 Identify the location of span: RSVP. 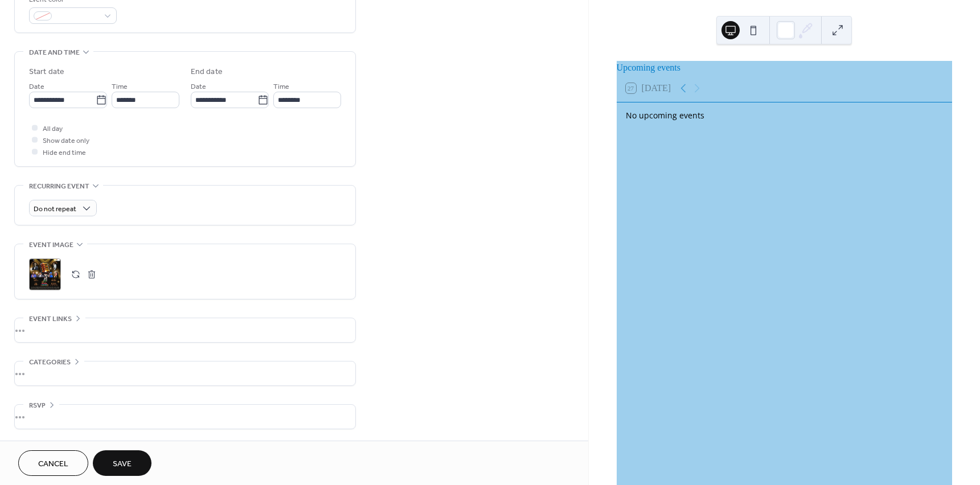
(37, 405).